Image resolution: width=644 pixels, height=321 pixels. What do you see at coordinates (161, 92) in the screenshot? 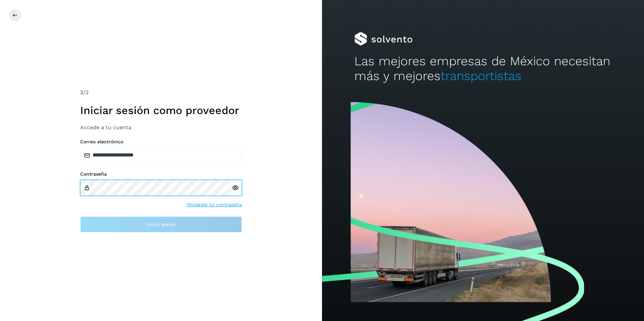
I see `div: /2` at bounding box center [161, 92].